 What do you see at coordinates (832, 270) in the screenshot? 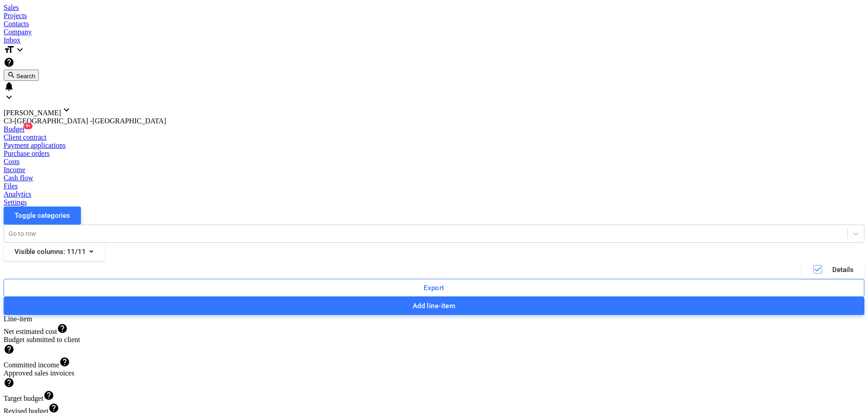
I see `div: Details` at bounding box center [832, 270].